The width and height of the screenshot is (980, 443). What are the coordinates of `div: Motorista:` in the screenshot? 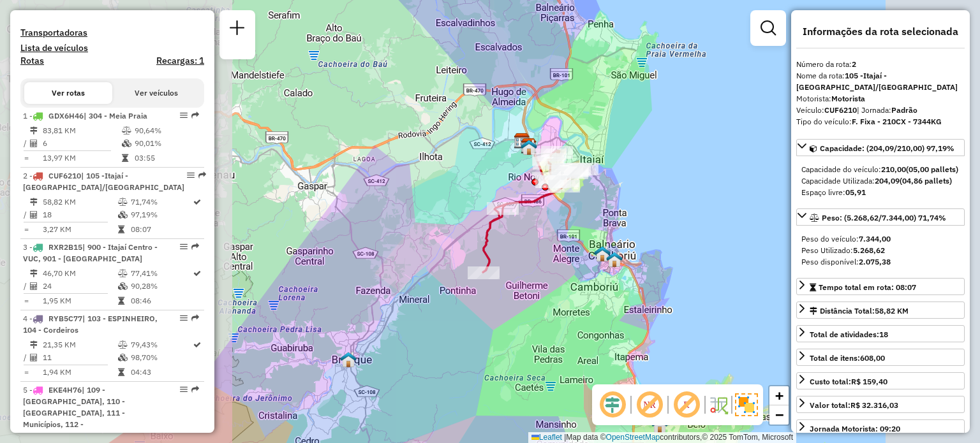 It's located at (880, 99).